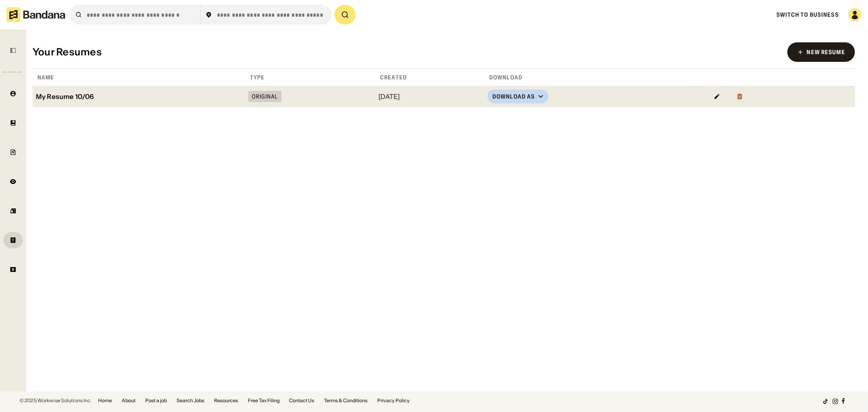 The height and width of the screenshot is (412, 868). I want to click on a: Resources, so click(226, 400).